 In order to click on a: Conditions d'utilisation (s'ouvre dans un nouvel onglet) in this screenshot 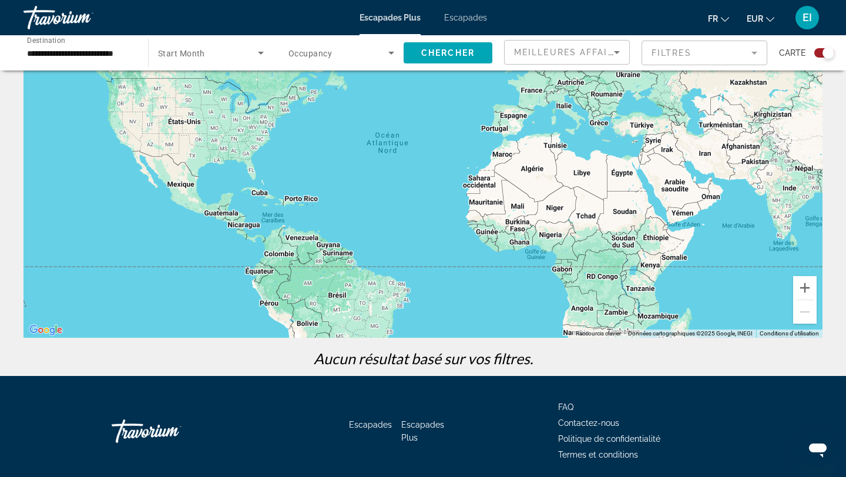, I will do `click(789, 333)`.